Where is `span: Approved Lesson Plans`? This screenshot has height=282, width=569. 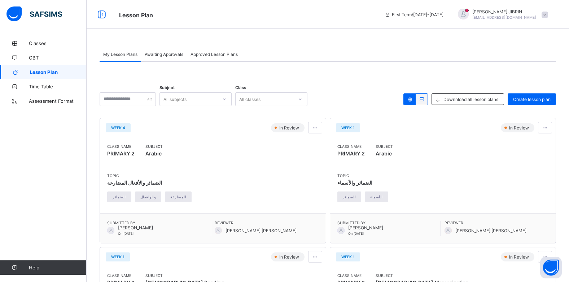 span: Approved Lesson Plans is located at coordinates (214, 54).